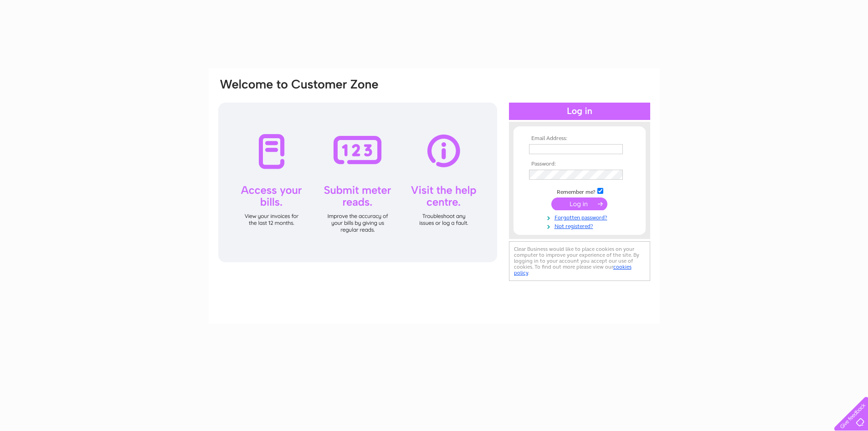 This screenshot has height=431, width=868. Describe the element at coordinates (580, 191) in the screenshot. I see `td: Remember me?` at that location.